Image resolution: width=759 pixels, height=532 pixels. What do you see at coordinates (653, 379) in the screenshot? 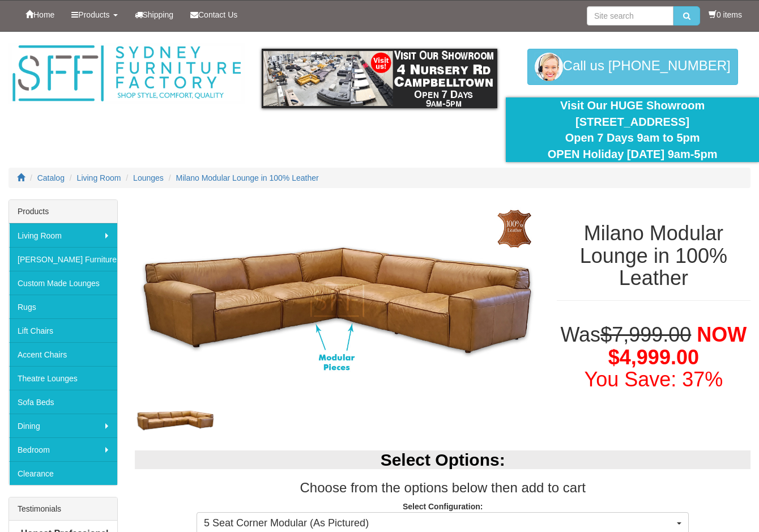
I see `font: You Save: 37%` at bounding box center [653, 379].